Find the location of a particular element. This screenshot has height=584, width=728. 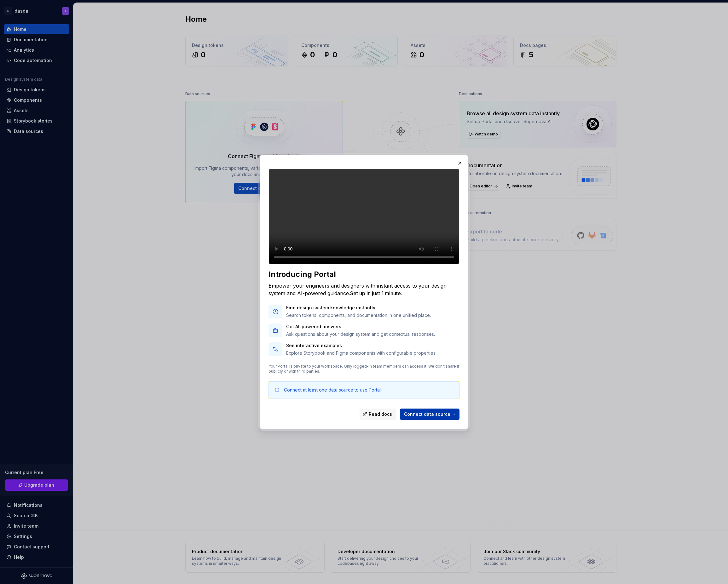

div: Connect data source is located at coordinates (429, 414).